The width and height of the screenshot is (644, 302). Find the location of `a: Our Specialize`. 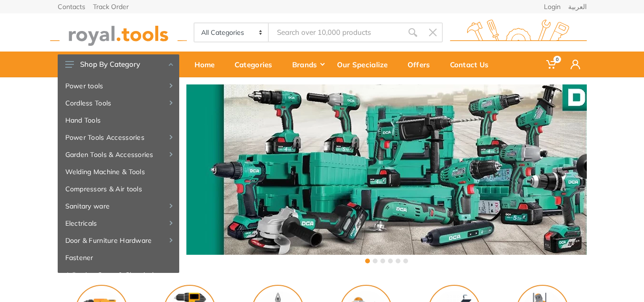

a: Our Specialize is located at coordinates (365, 64).